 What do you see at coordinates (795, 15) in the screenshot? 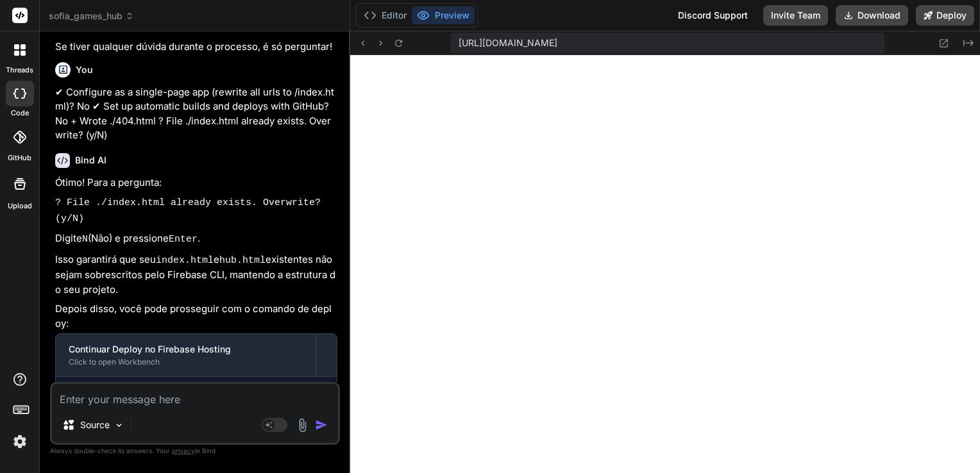
I see `button: Invite Team` at bounding box center [795, 15].